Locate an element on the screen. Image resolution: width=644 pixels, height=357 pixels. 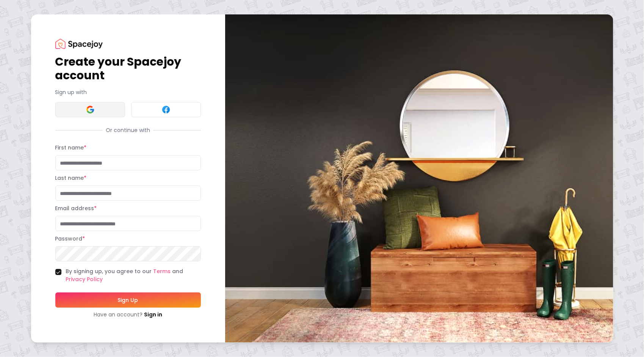
label: Last name is located at coordinates (71, 177).